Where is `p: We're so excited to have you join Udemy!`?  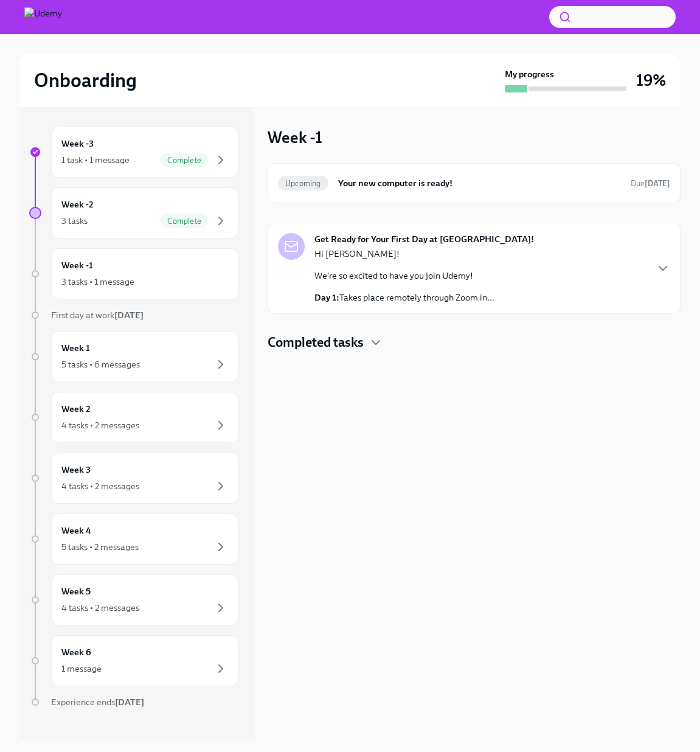 p: We're so excited to have you join Udemy! is located at coordinates (405, 276).